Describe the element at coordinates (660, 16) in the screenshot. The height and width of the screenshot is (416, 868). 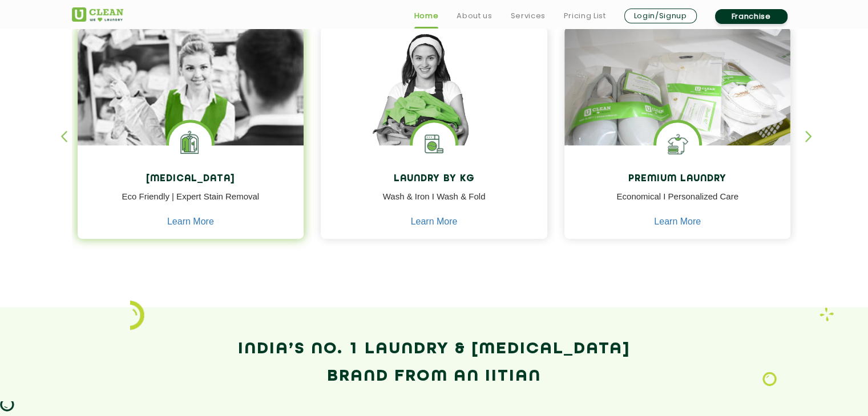
I see `a: Login/Signup` at that location.